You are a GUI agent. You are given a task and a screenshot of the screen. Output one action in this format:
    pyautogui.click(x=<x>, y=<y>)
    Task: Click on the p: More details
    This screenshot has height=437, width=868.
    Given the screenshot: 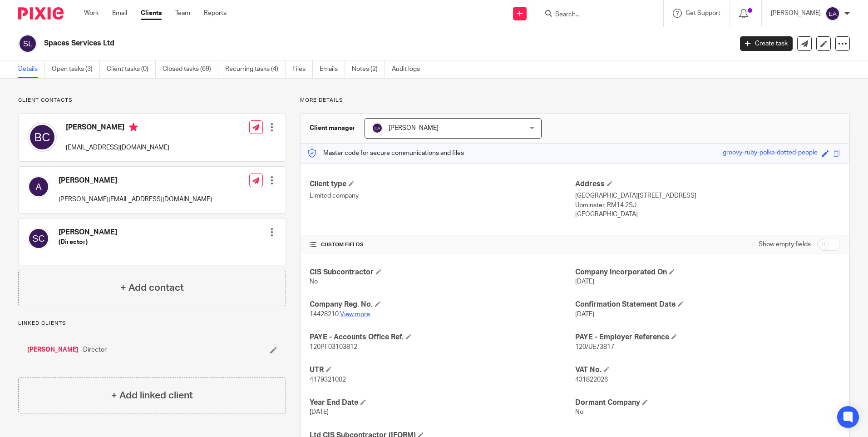 What is the action you would take?
    pyautogui.click(x=574, y=101)
    